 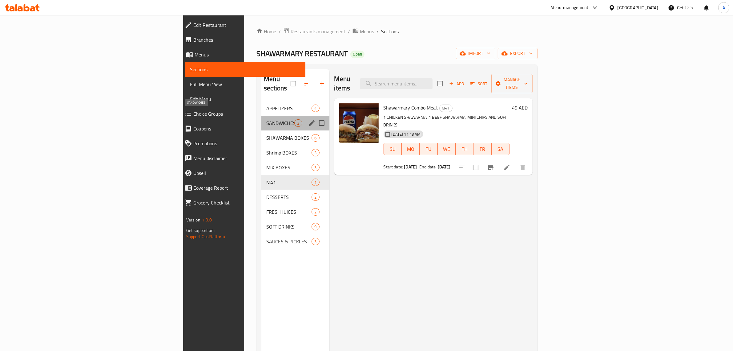 What do you see at coordinates (507, 167) in the screenshot?
I see `a: Edit menu item` at bounding box center [507, 167].